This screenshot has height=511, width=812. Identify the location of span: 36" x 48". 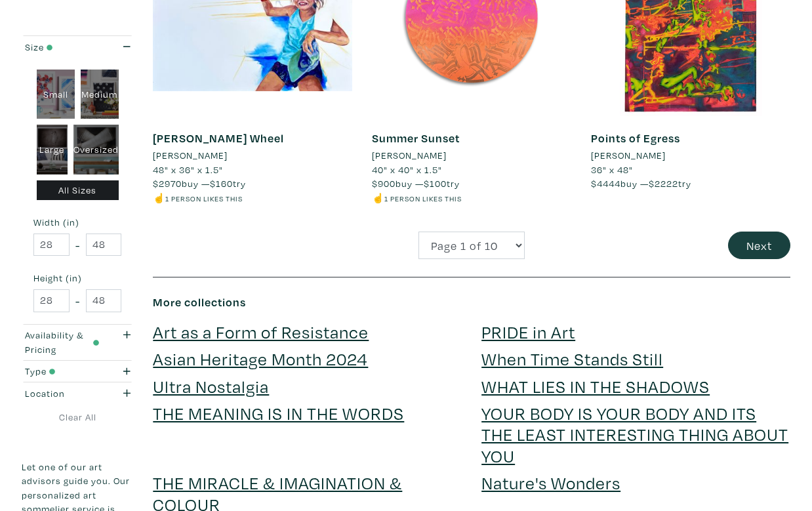
(612, 169).